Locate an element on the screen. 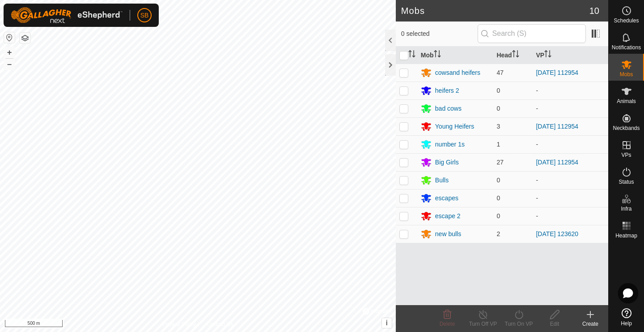 The image size is (644, 332). a: Privacy Policy is located at coordinates (179, 324).